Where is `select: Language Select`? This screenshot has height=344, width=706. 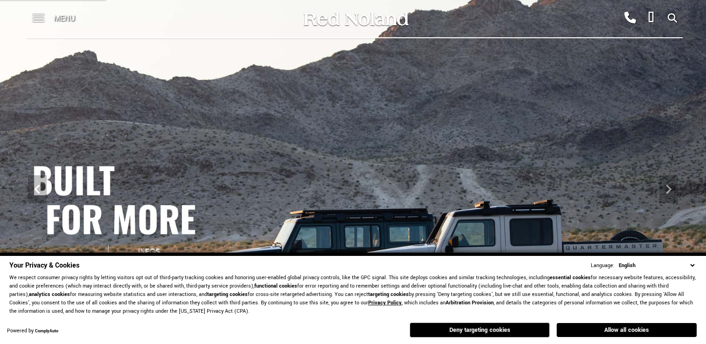
select: Language Select is located at coordinates (656, 265).